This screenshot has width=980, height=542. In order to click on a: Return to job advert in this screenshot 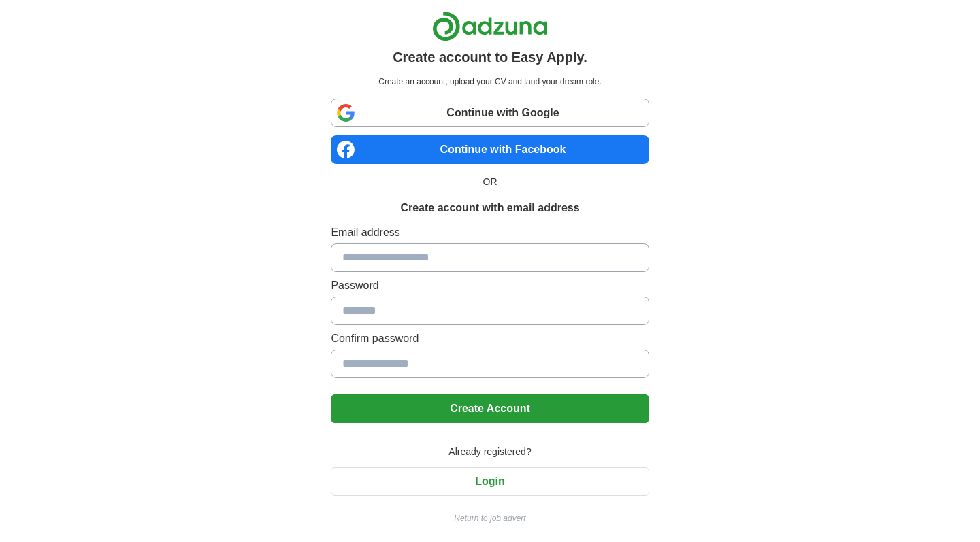, I will do `click(489, 519)`.